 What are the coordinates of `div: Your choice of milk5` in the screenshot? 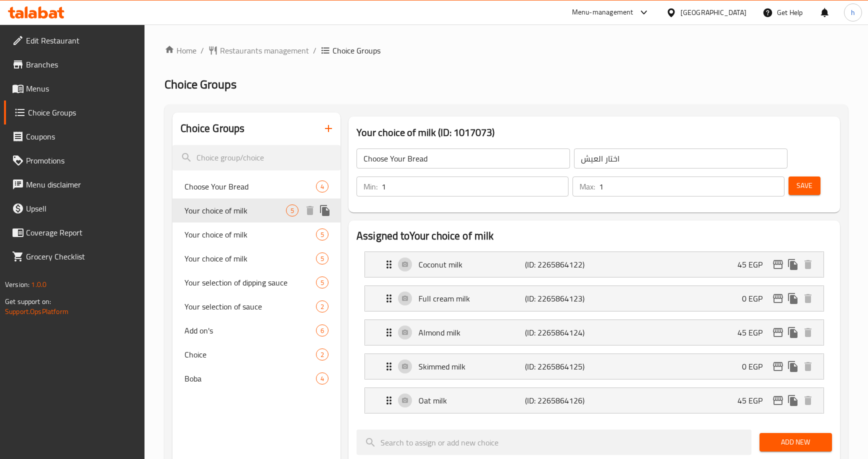 It's located at (257, 258).